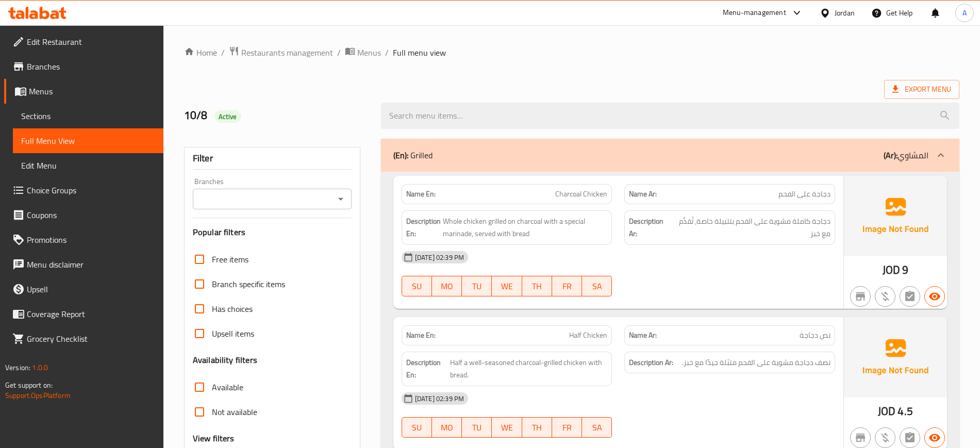 The width and height of the screenshot is (980, 448). I want to click on span: Menu disclaimer, so click(91, 265).